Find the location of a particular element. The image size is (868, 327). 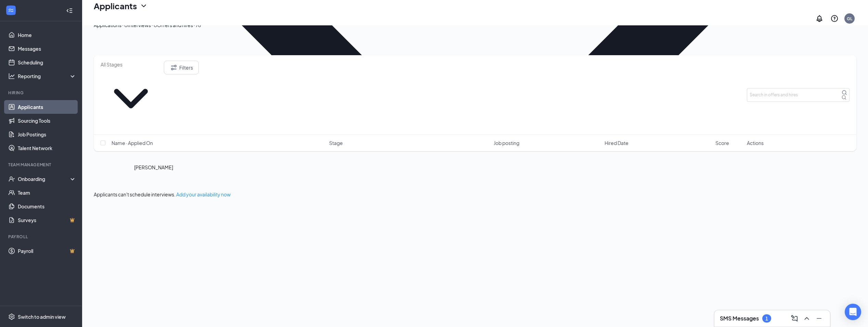

a: Applicants is located at coordinates (47, 107).